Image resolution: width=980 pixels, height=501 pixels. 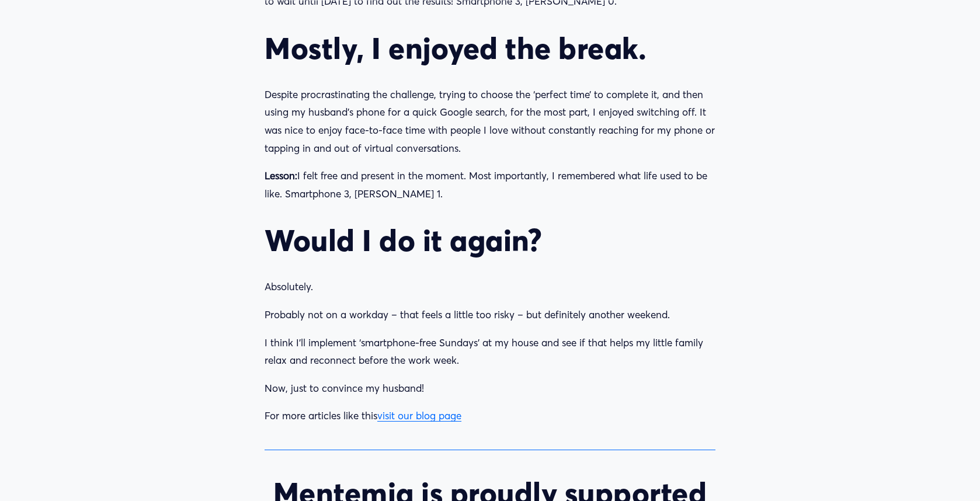 What do you see at coordinates (490, 184) in the screenshot?
I see `p: I felt free and present in the moment. Most importantly, I remembered what life used to be like. ...` at bounding box center [490, 184].